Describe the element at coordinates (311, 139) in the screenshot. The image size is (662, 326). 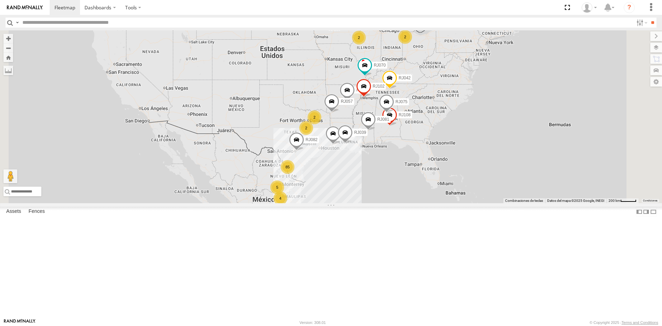
I see `span: RJ082` at that location.